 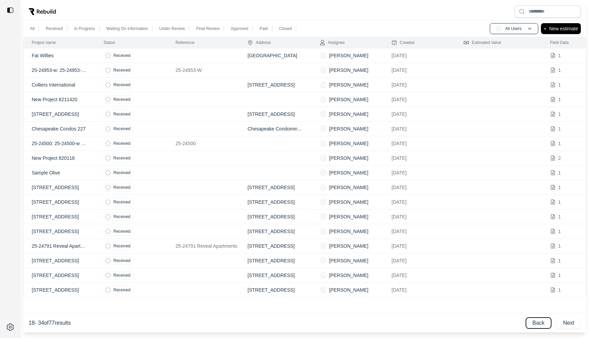 What do you see at coordinates (84, 29) in the screenshot?
I see `p: In Progress` at bounding box center [84, 29].